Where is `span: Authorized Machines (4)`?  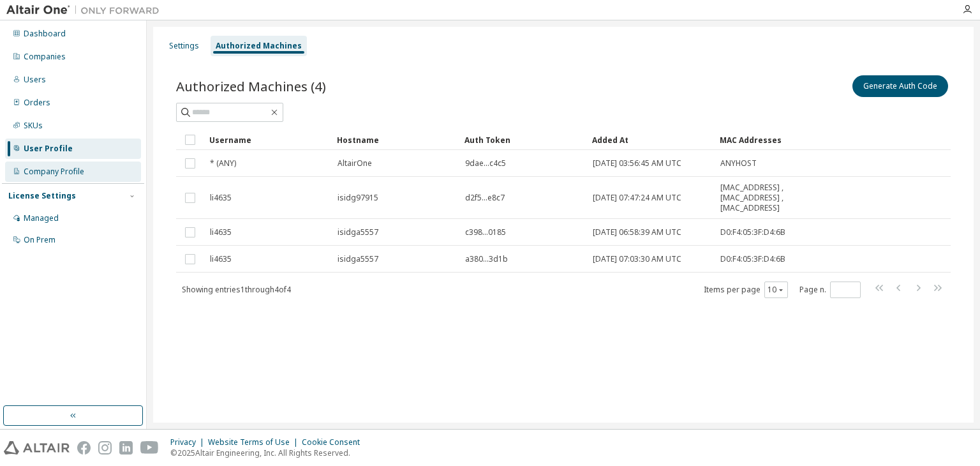 span: Authorized Machines (4) is located at coordinates (251, 86).